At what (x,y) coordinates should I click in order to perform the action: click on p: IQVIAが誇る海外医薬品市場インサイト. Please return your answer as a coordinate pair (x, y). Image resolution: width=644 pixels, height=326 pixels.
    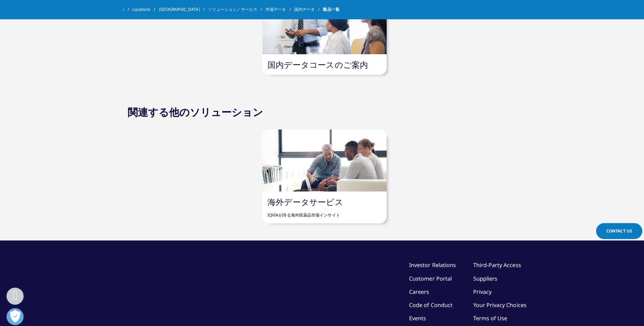
    Looking at the image, I should click on (322, 211).